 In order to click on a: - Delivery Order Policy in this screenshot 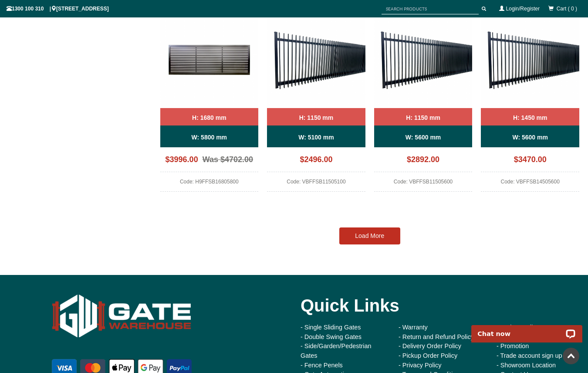, I will do `click(430, 346)`.